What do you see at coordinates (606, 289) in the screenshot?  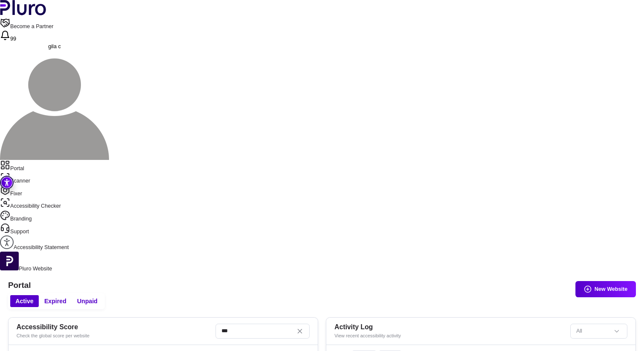 I see `button: New Website` at bounding box center [606, 289].